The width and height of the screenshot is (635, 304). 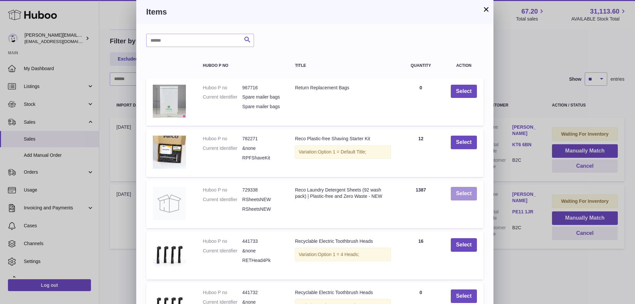 What do you see at coordinates (262, 292) in the screenshot?
I see `dd: 441732` at bounding box center [262, 292].